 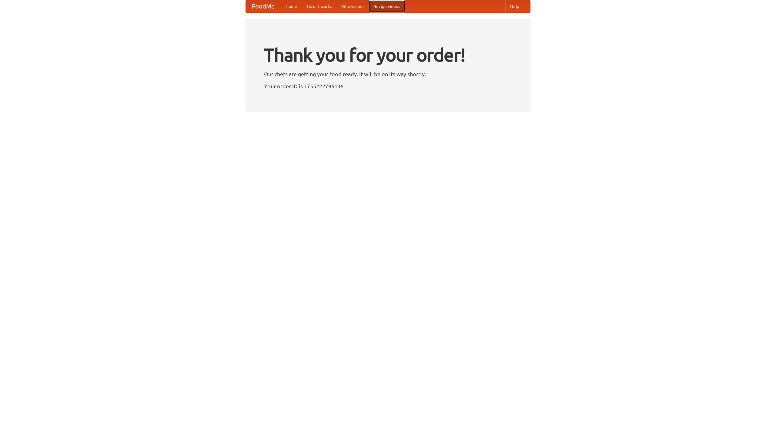 I want to click on a: Who we are, so click(x=352, y=6).